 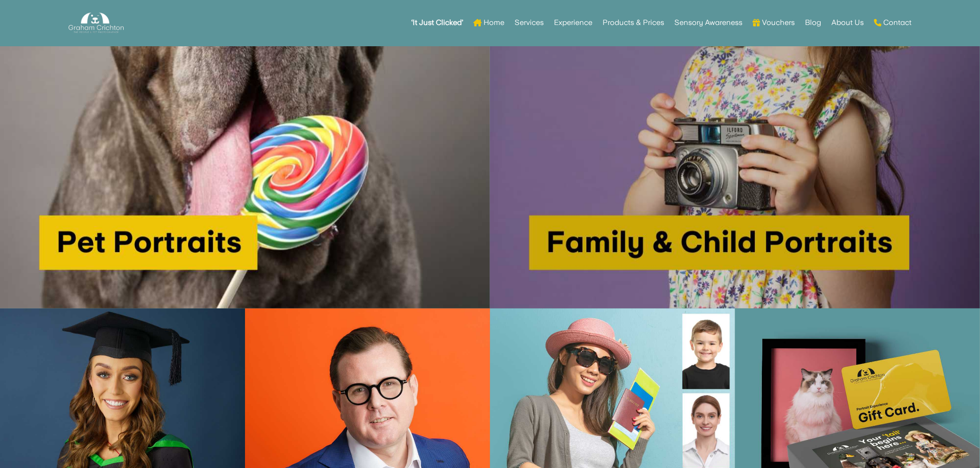 What do you see at coordinates (437, 23) in the screenshot?
I see `strong: ‘It Just Clicked’` at bounding box center [437, 23].